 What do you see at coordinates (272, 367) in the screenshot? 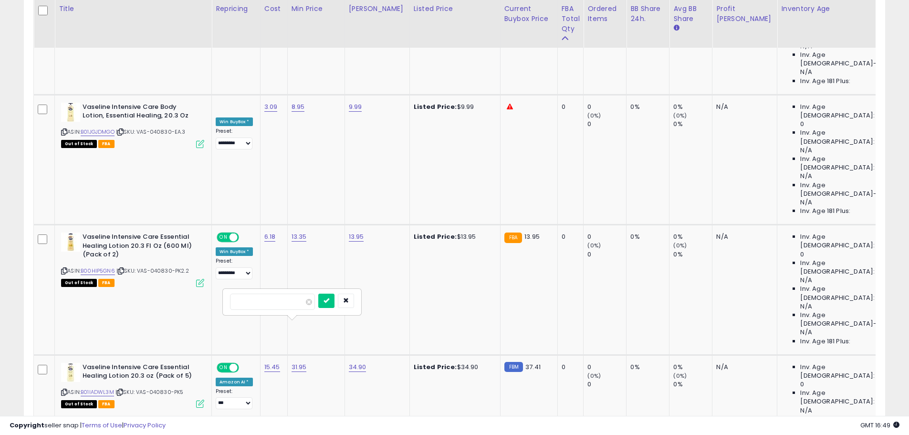
I see `a: 15.45` at bounding box center [272, 367].